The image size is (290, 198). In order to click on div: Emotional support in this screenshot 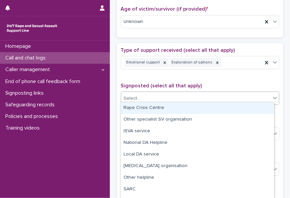, I will do `click(143, 63)`.